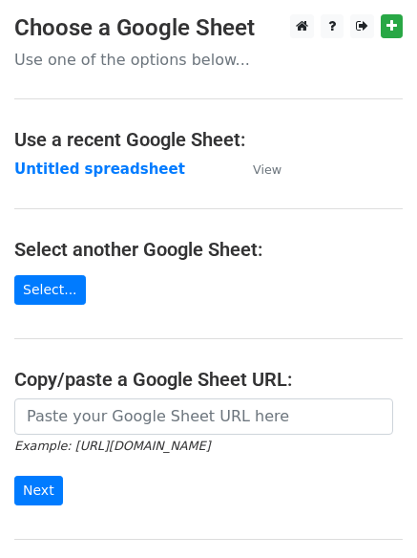 This screenshot has width=417, height=558. I want to click on h4: Copy/paste a Google Sheet URL:, so click(208, 379).